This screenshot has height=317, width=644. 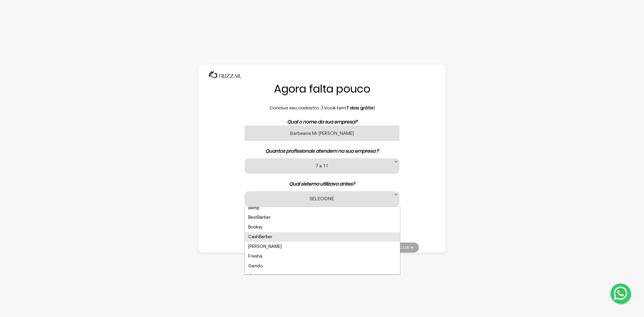 What do you see at coordinates (322, 165) in the screenshot?
I see `label: 7 a 11` at bounding box center [322, 165].